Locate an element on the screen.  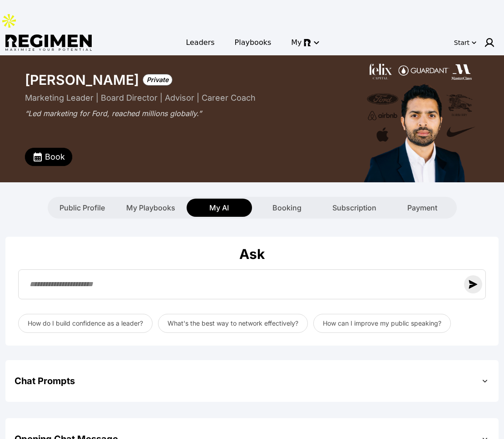
span: My Playbooks is located at coordinates (151, 208).